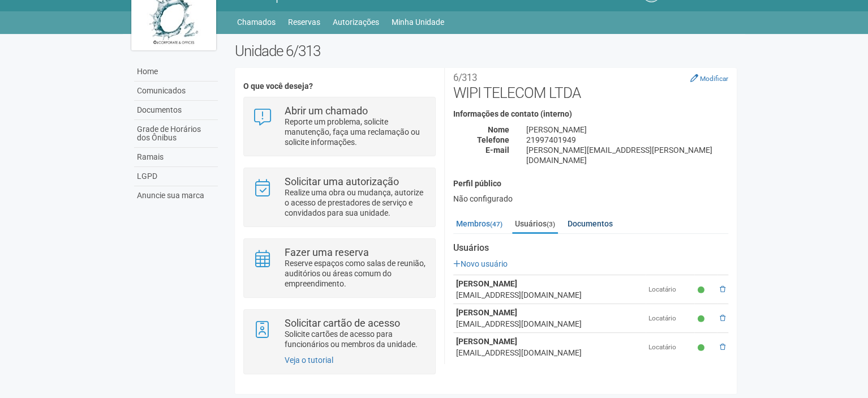 This screenshot has width=868, height=398. Describe the element at coordinates (534, 224) in the screenshot. I see `a: Usuários(3)` at that location.